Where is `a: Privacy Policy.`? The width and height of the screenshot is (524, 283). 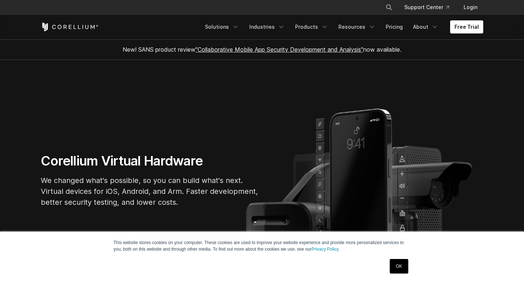 a: Privacy Policy. is located at coordinates (325, 249).